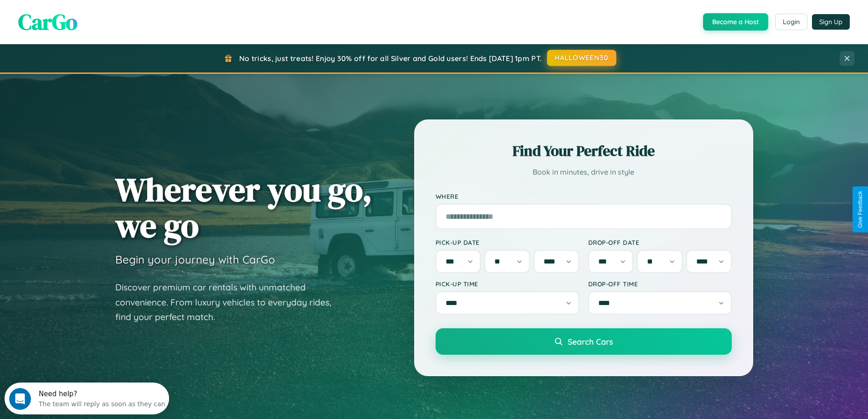 Image resolution: width=868 pixels, height=419 pixels. Describe the element at coordinates (98, 11) in the screenshot. I see `div: Need help?` at that location.